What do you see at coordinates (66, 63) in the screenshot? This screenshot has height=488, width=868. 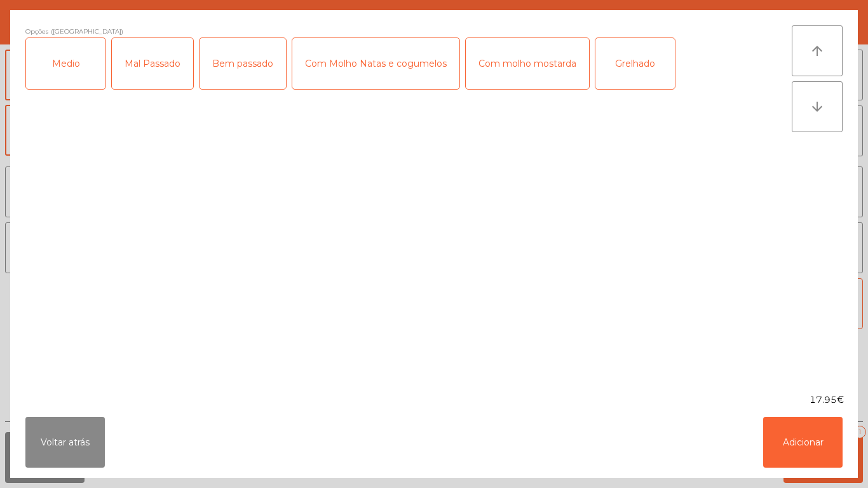 I see `div: Medio` at bounding box center [66, 63].